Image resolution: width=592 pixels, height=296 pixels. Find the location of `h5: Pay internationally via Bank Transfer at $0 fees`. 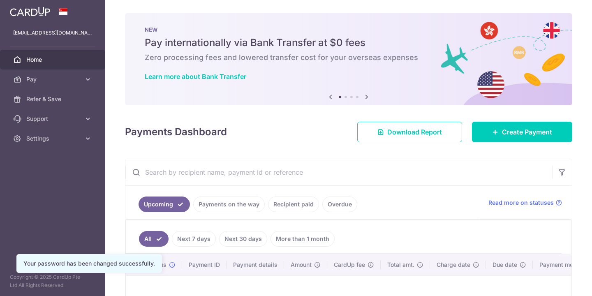

h5: Pay internationally via Bank Transfer at $0 fees is located at coordinates (349, 43).